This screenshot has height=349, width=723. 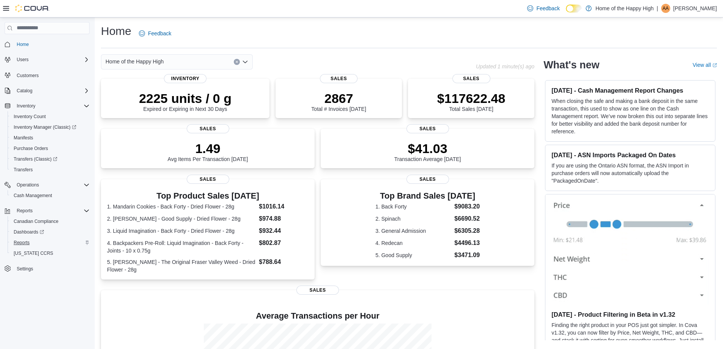 What do you see at coordinates (50, 117) in the screenshot?
I see `button: Inventory Count` at bounding box center [50, 117].